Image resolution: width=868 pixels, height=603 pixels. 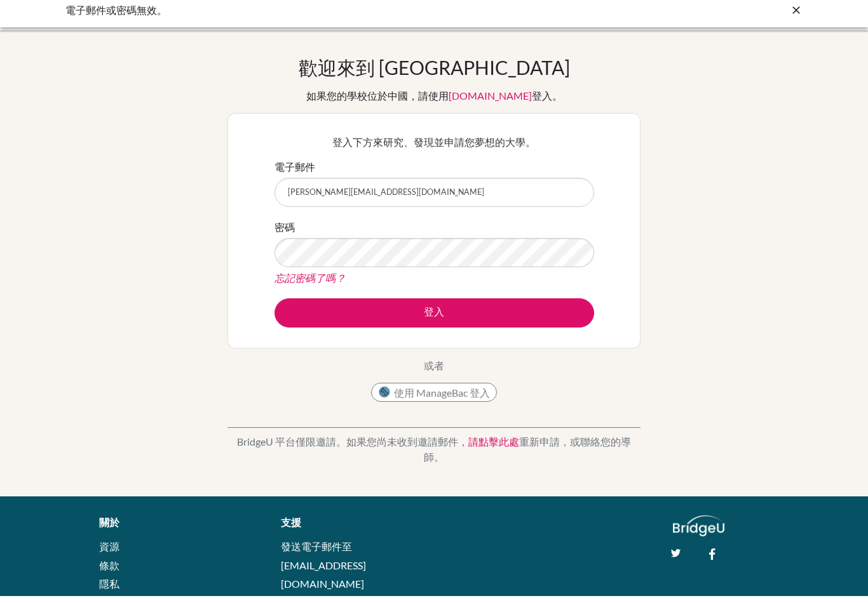 I want to click on font: 如果您的學校位於中國，請使用, so click(x=378, y=103).